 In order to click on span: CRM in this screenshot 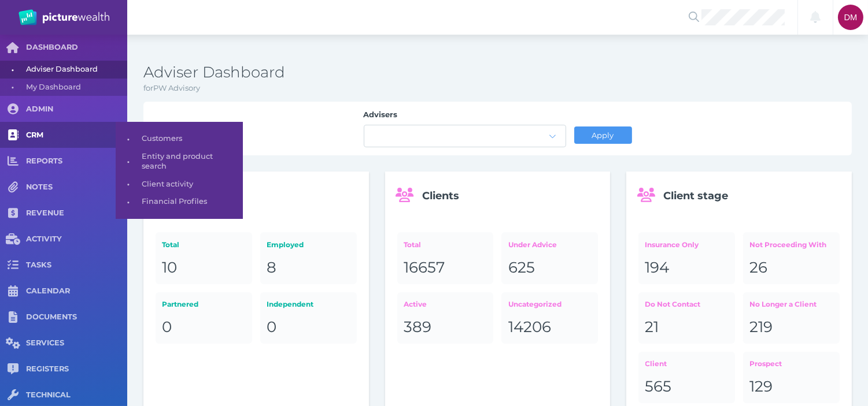, I will do `click(76, 135)`.